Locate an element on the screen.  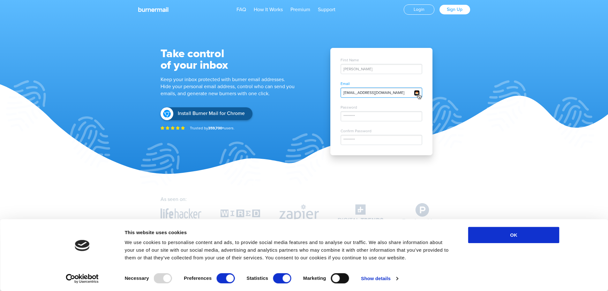
span: Trusted by users. is located at coordinates (212, 128).